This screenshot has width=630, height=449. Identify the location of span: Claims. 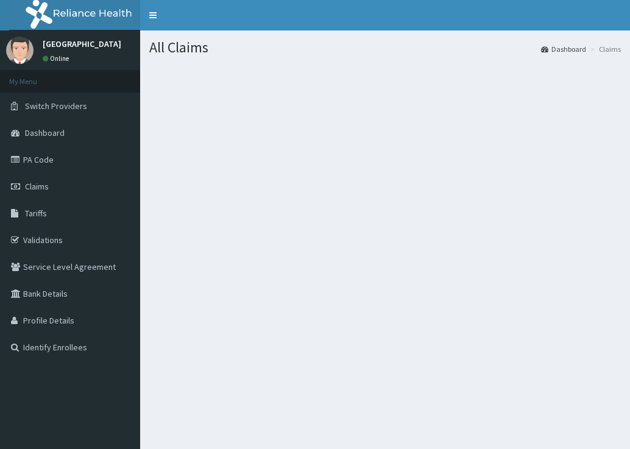
(37, 187).